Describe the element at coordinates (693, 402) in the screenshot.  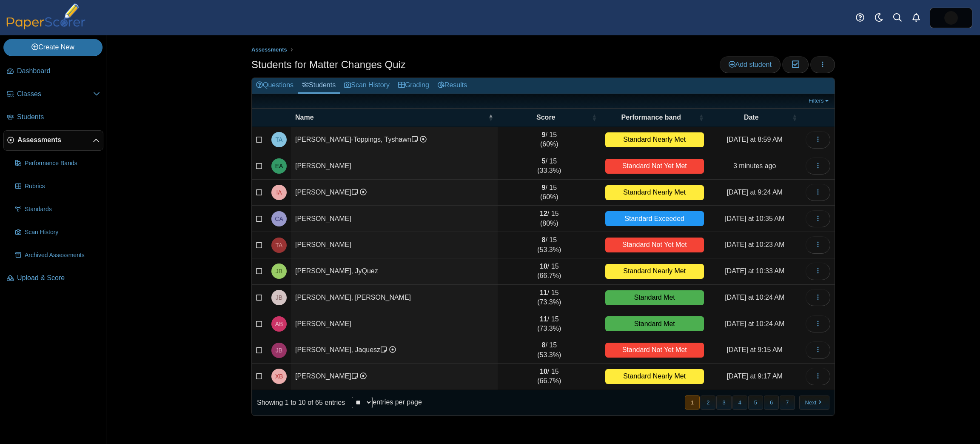
I see `button: 1` at that location.